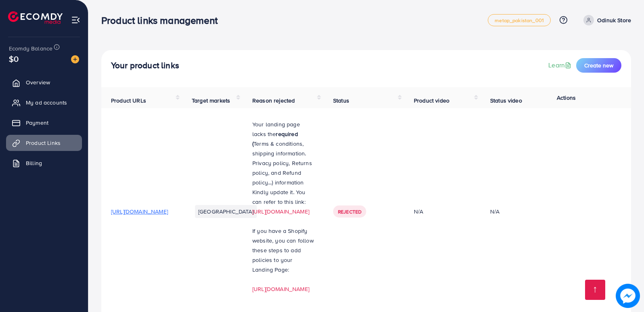  What do you see at coordinates (614, 20) in the screenshot?
I see `p: Odinuk Store` at bounding box center [614, 20].